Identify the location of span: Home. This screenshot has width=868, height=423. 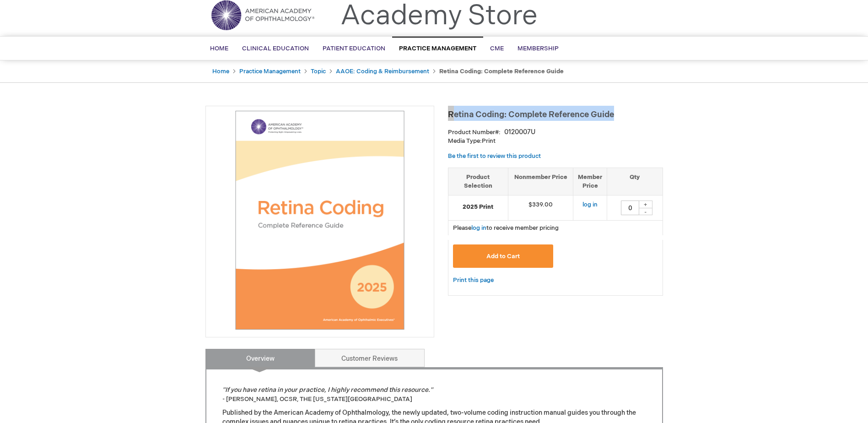
(219, 49).